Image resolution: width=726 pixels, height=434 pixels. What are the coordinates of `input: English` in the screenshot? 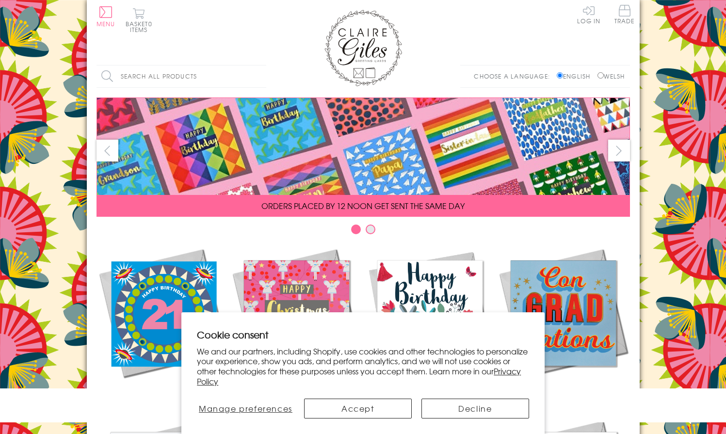 It's located at (560, 75).